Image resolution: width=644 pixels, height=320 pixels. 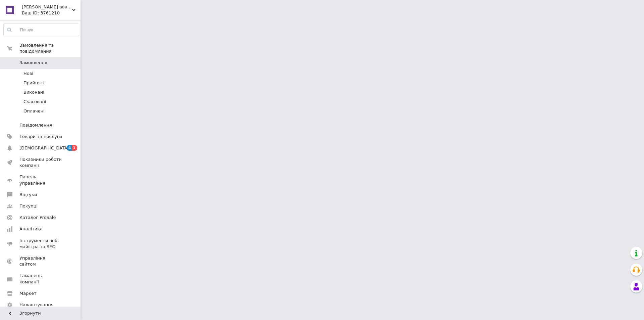 I want to click on span: Показники роботи компанії, so click(x=41, y=162).